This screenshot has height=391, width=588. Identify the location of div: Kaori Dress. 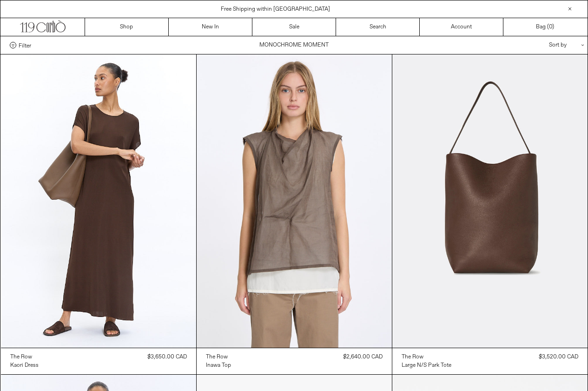
(24, 365).